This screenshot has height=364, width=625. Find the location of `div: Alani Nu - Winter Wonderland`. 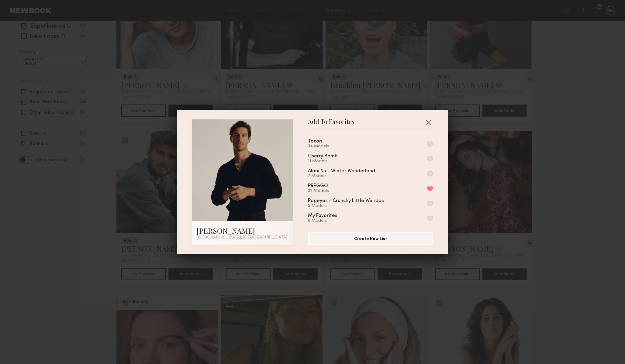

div: Alani Nu - Winter Wonderland is located at coordinates (341, 171).